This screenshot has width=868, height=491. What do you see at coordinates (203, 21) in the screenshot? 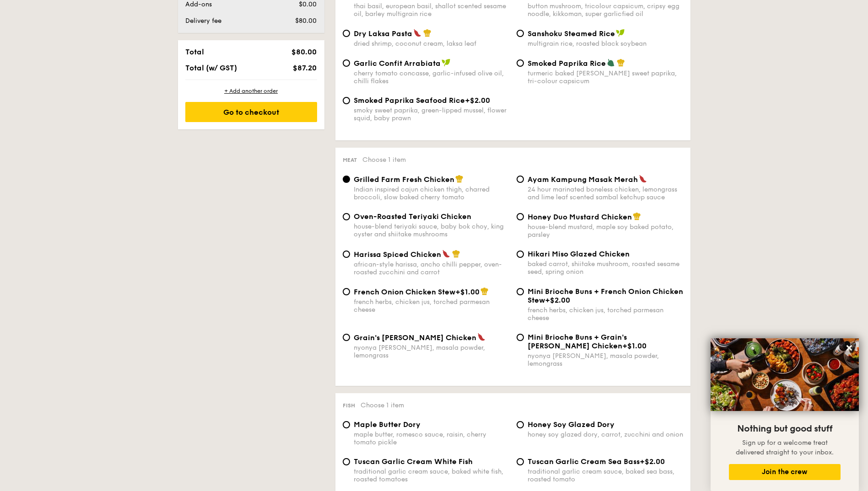
I see `span: Delivery fee` at bounding box center [203, 21].